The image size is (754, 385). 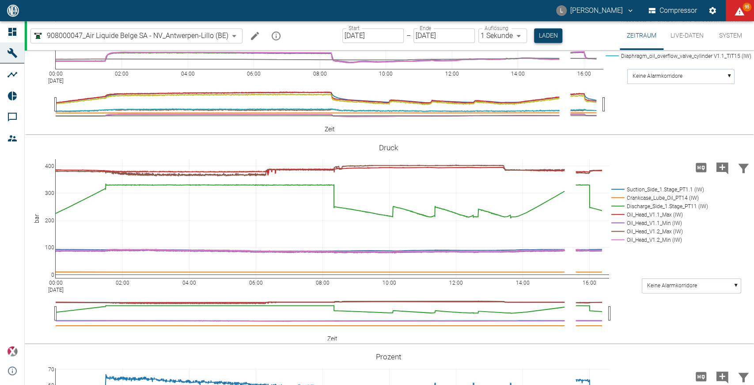 What do you see at coordinates (130, 36) in the screenshot?
I see `a: 908000047_Air Liquide Belge SA - NV_Antwerpen-Lillo (BE)` at bounding box center [130, 36].